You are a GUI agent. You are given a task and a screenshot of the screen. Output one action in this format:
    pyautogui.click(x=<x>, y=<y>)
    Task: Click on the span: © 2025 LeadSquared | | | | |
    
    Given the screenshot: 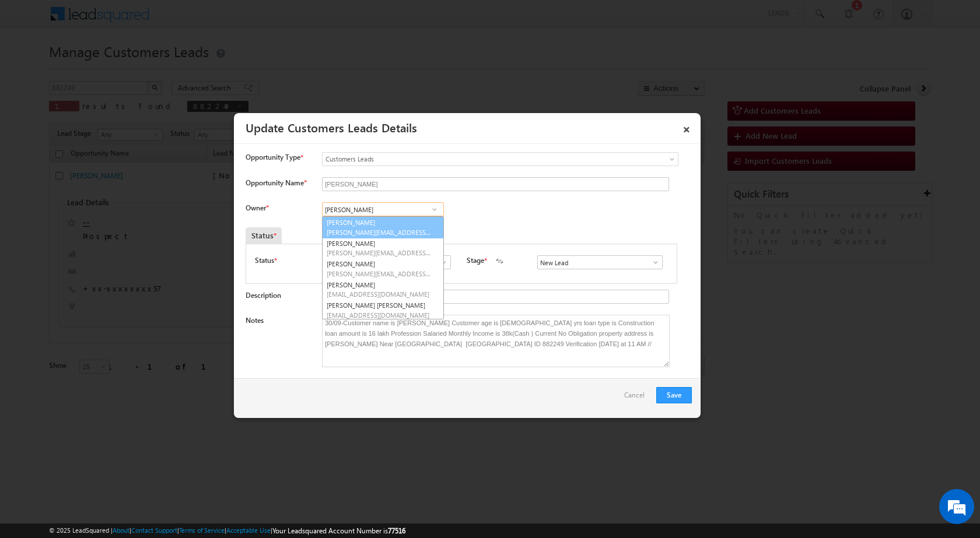 What is the action you would take?
    pyautogui.click(x=227, y=531)
    